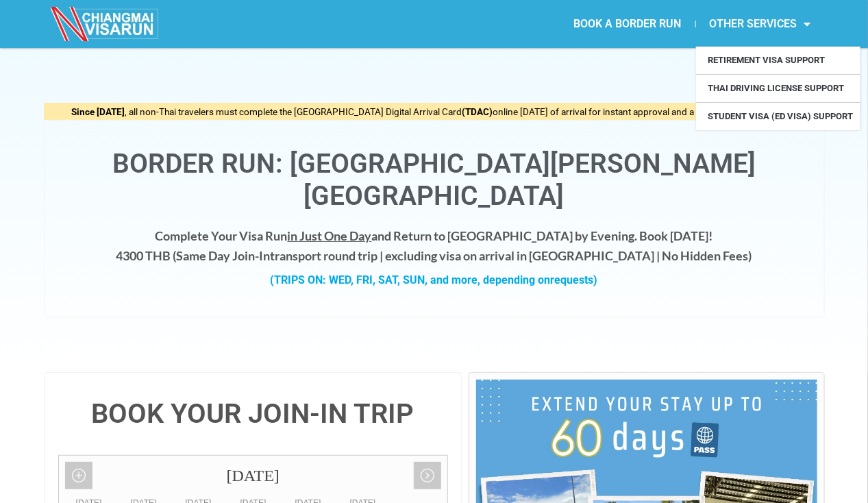  What do you see at coordinates (253, 414) in the screenshot?
I see `h4: BOOK YOUR JOIN-IN TRIP` at bounding box center [253, 414].